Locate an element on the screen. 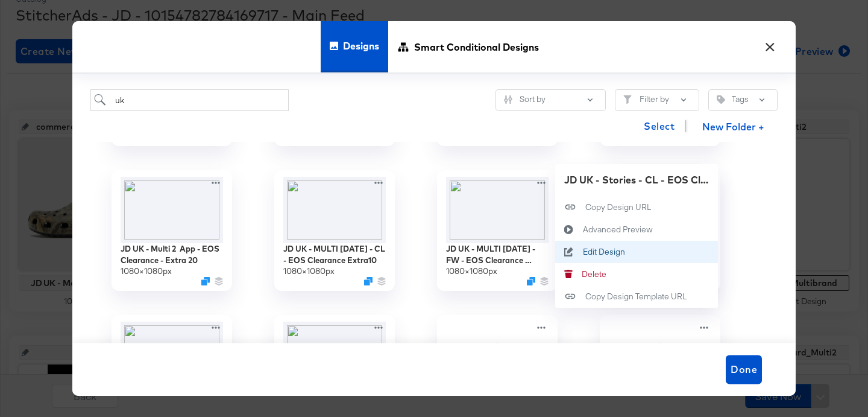  button: TagTags is located at coordinates (743, 100).